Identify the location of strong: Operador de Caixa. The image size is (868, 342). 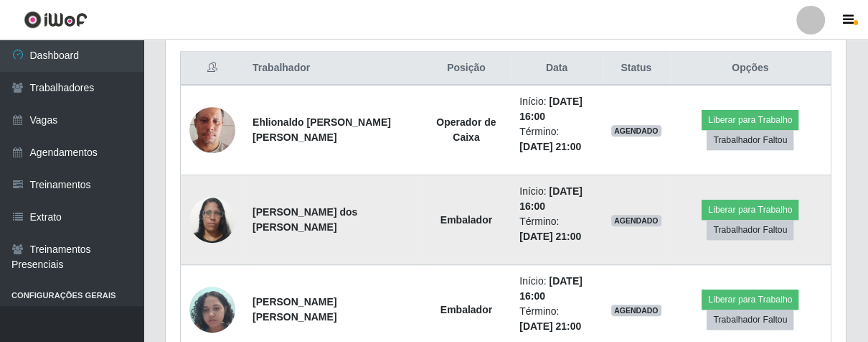
(466, 130).